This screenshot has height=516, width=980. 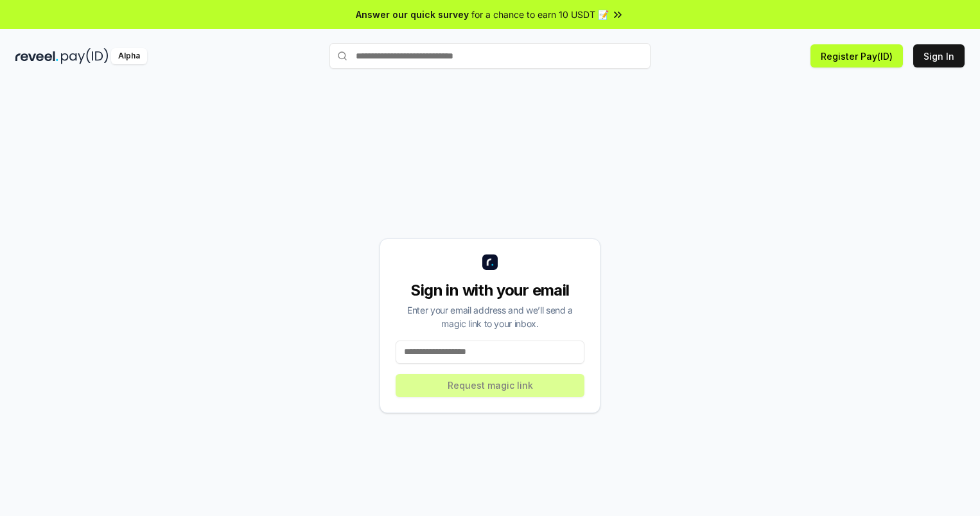 I want to click on div: Enter your email address and we’ll send a magic link to your inbox., so click(x=490, y=317).